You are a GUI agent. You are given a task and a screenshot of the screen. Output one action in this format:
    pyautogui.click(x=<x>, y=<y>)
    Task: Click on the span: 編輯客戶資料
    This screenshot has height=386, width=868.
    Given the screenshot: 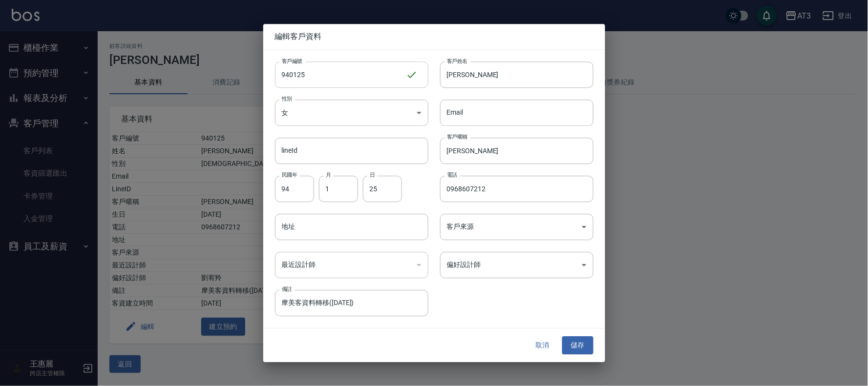 What is the action you would take?
    pyautogui.click(x=434, y=37)
    